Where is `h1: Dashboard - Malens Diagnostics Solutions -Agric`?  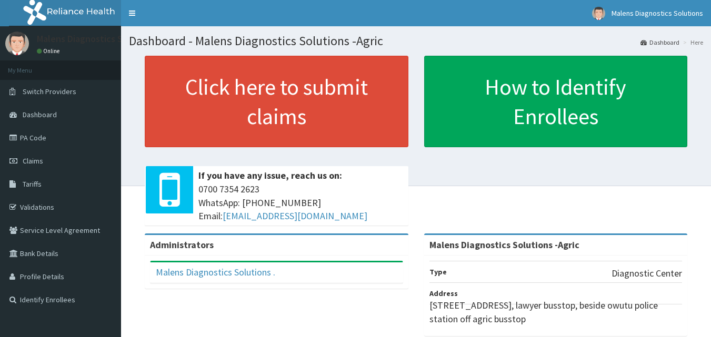
h1: Dashboard - Malens Diagnostics Solutions -Agric is located at coordinates (416, 41).